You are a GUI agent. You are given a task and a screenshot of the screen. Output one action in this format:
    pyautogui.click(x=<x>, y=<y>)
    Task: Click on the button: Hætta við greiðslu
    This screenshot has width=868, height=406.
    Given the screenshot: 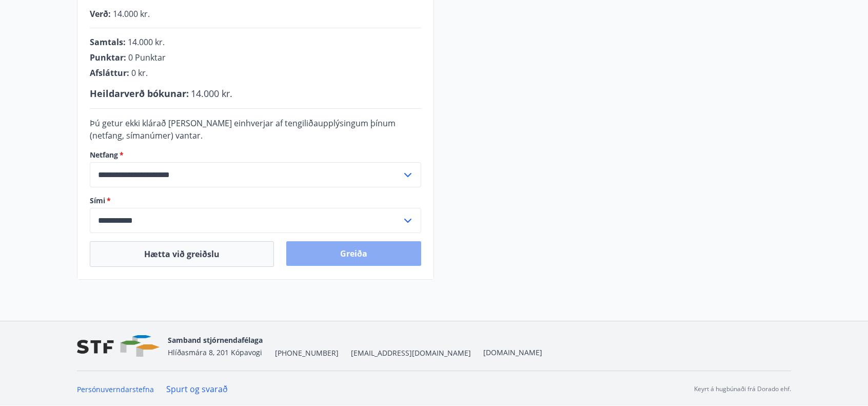 What is the action you would take?
    pyautogui.click(x=181, y=254)
    